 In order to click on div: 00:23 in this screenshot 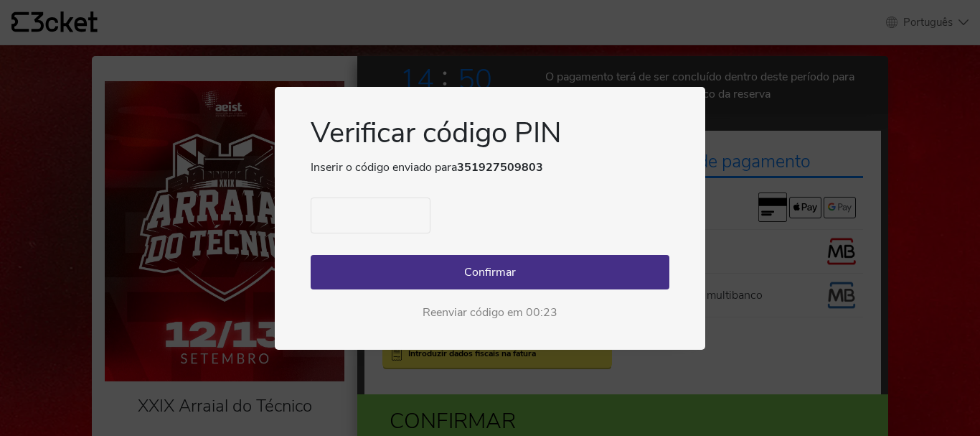, I will do `click(542, 312)`.